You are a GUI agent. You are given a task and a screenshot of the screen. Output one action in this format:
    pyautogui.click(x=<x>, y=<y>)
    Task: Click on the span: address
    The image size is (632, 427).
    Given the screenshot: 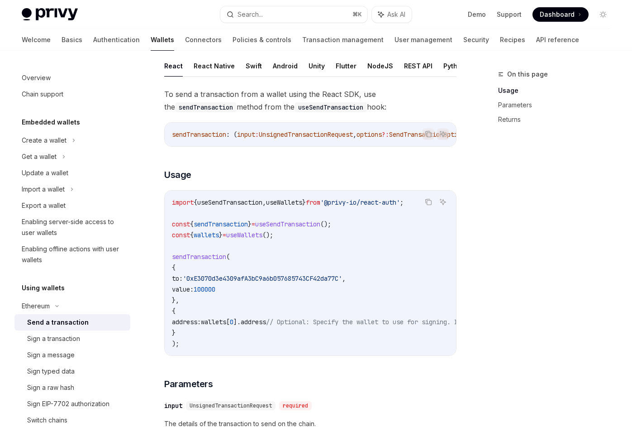 What is the action you would take?
    pyautogui.click(x=254, y=322)
    